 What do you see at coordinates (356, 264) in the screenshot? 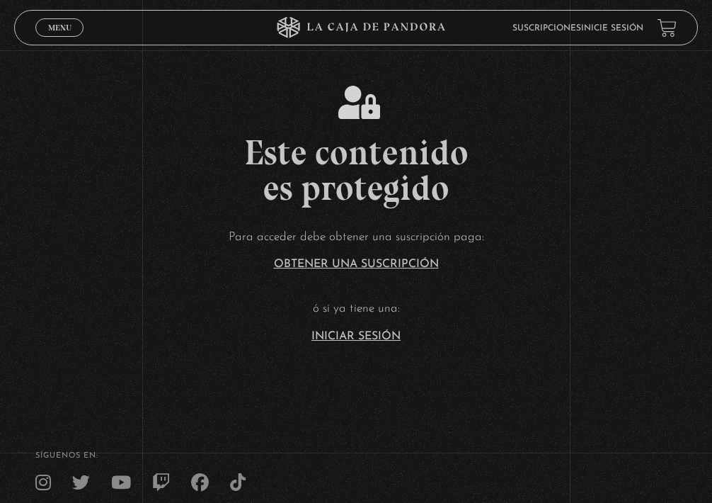
I see `a: Obtener una suscripción` at bounding box center [356, 264].